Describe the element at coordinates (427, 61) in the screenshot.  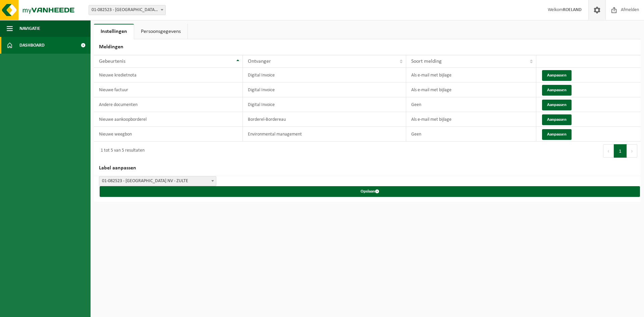
I see `span: Soort melding` at that location.